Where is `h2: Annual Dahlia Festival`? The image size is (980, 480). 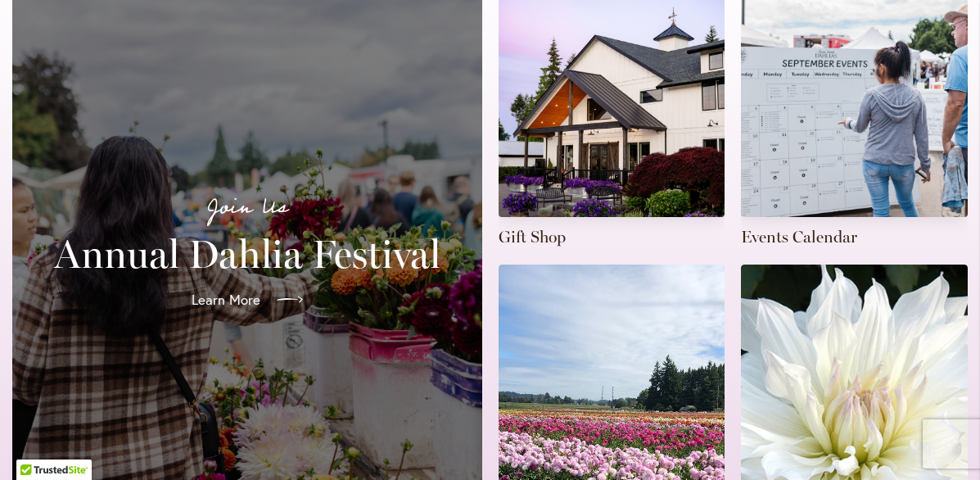 h2: Annual Dahlia Festival is located at coordinates (247, 254).